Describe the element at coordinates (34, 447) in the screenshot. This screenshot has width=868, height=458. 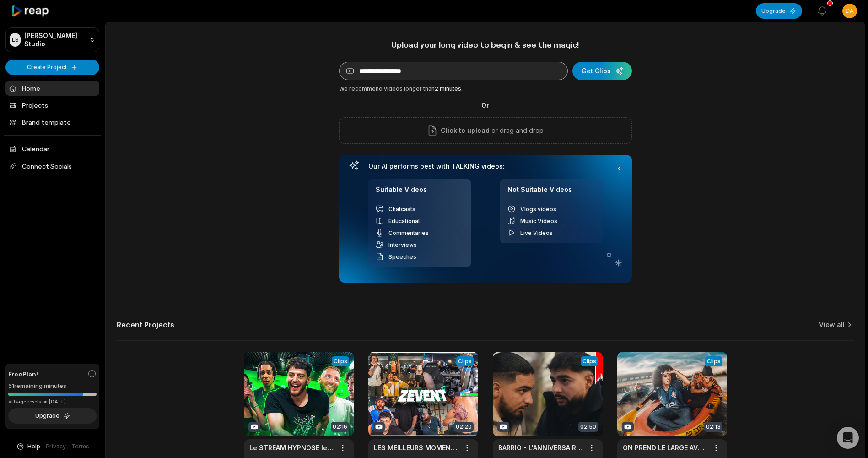
I see `span: Help` at that location.